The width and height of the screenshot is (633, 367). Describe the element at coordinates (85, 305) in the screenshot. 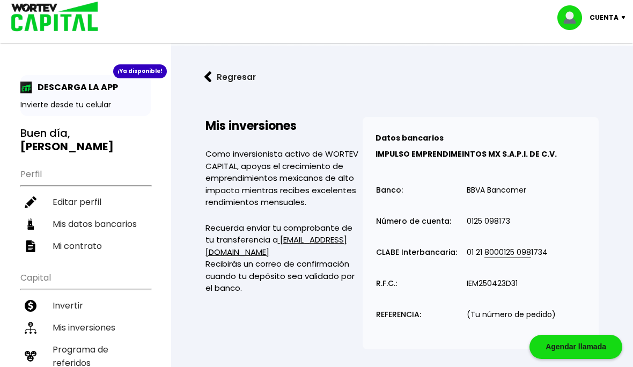

I see `a: Invertir` at that location.